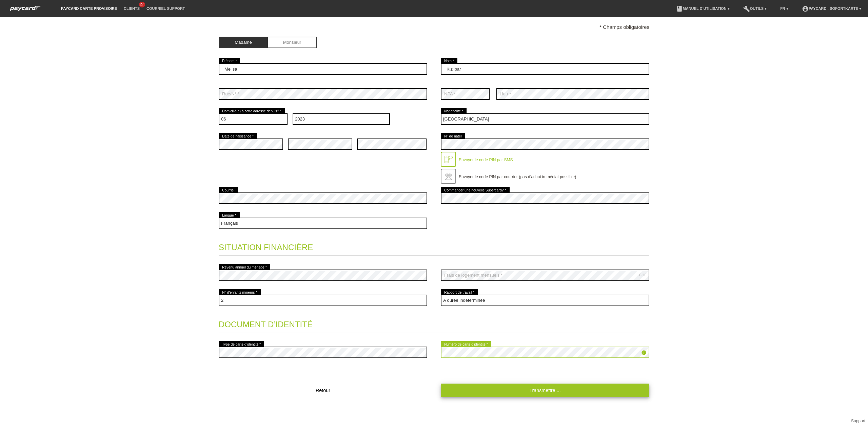  What do you see at coordinates (643, 275) in the screenshot?
I see `div: CHF` at bounding box center [643, 275].